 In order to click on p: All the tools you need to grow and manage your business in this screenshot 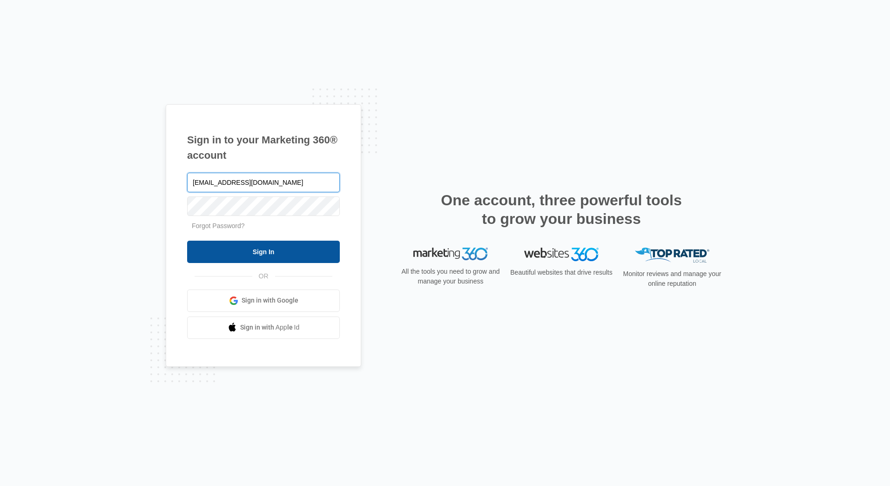, I will do `click(451, 277)`.